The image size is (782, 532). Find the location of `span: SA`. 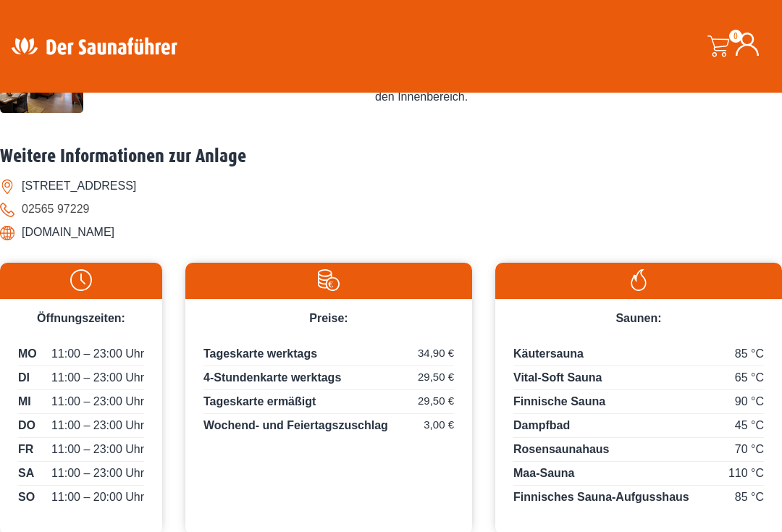

span: SA is located at coordinates (26, 474).